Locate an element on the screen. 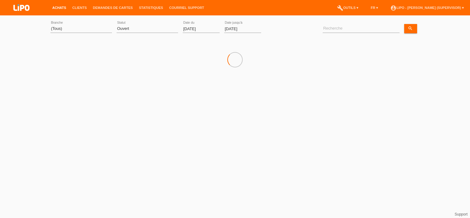 The height and width of the screenshot is (218, 470). a: Clients is located at coordinates (79, 8).